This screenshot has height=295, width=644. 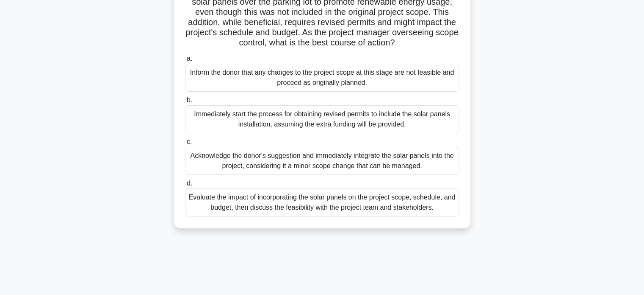 What do you see at coordinates (322, 78) in the screenshot?
I see `div: Inform the donor that any changes to the project scope at this stage are not feasible and proceed...` at bounding box center [322, 78].